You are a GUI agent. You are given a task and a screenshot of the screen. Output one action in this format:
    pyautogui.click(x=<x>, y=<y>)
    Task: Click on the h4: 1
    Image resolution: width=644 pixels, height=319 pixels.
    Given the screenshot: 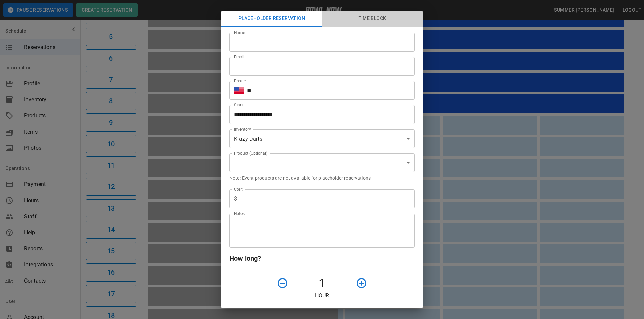 What is the action you would take?
    pyautogui.click(x=322, y=283)
    